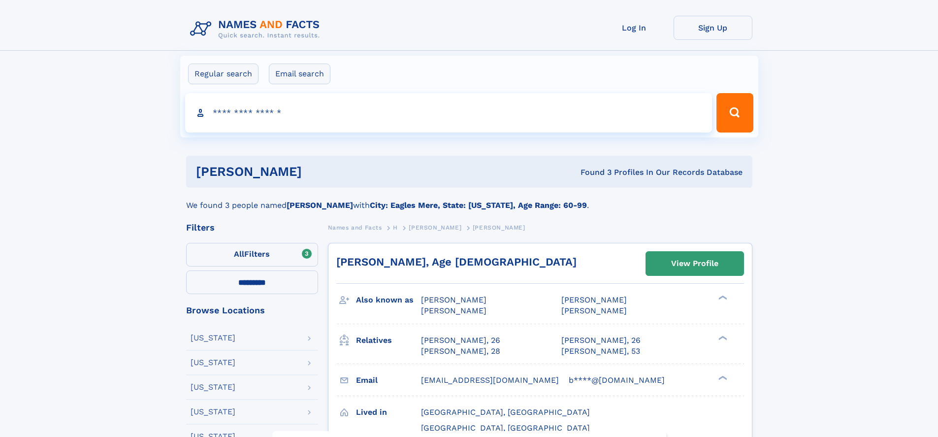  I want to click on span: H, so click(395, 227).